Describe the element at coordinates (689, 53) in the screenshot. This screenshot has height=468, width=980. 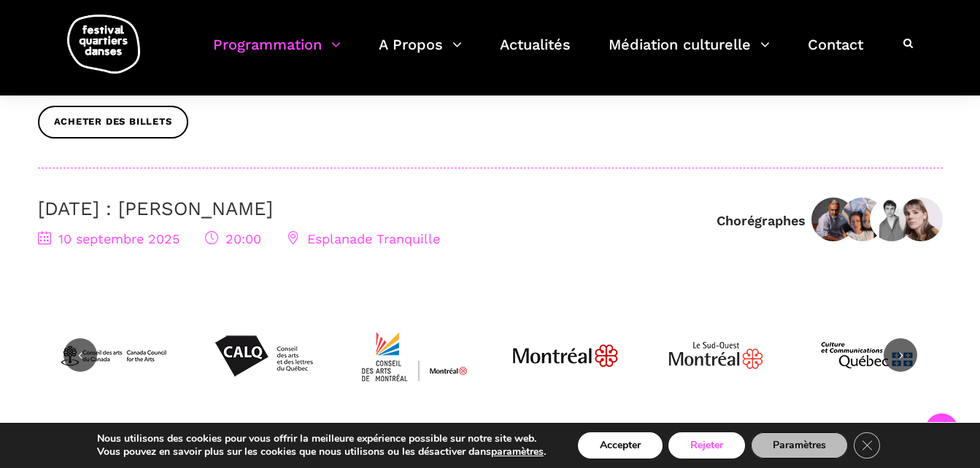
I see `a: Médiation culturelle` at that location.